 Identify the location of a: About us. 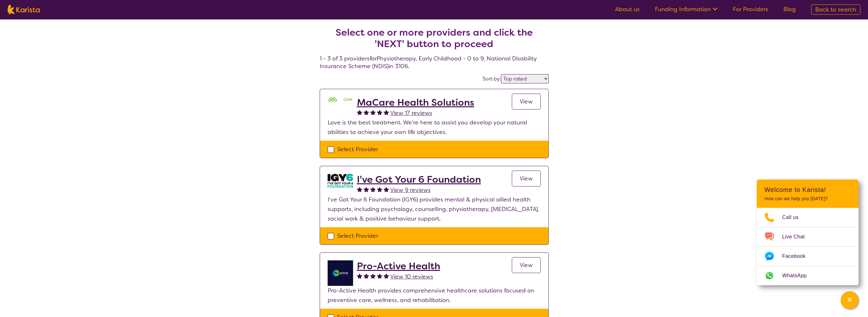
(627, 9).